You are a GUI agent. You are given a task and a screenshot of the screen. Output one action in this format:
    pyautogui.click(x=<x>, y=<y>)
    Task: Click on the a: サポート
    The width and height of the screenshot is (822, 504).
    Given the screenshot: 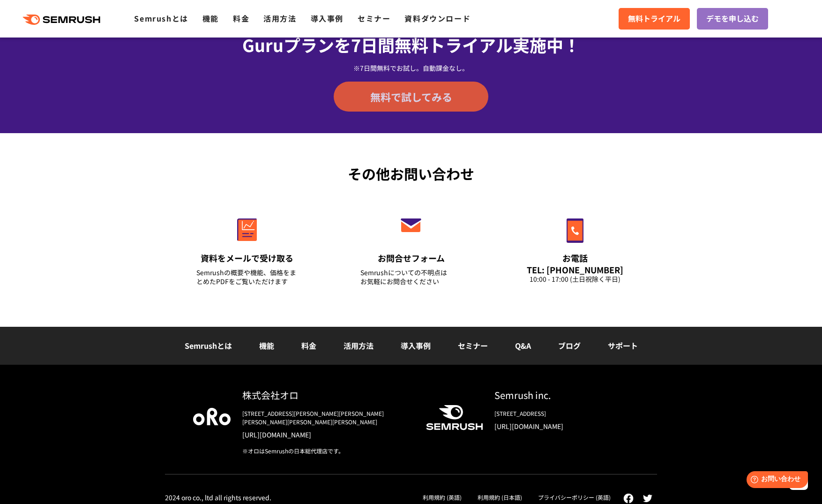 What is the action you would take?
    pyautogui.click(x=623, y=346)
    